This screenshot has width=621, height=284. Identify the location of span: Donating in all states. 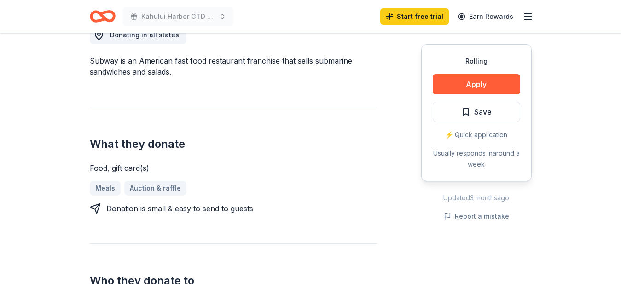
(145, 35).